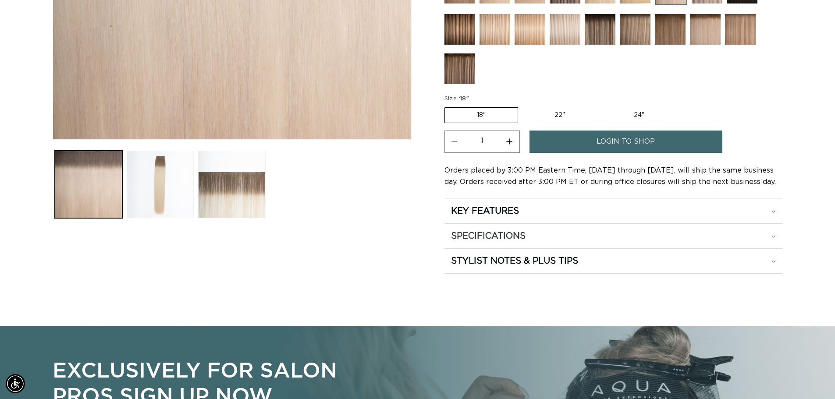 The width and height of the screenshot is (835, 399). What do you see at coordinates (565, 29) in the screenshot?
I see `img: Atlantic Duo Tone - Q Weft` at bounding box center [565, 29].